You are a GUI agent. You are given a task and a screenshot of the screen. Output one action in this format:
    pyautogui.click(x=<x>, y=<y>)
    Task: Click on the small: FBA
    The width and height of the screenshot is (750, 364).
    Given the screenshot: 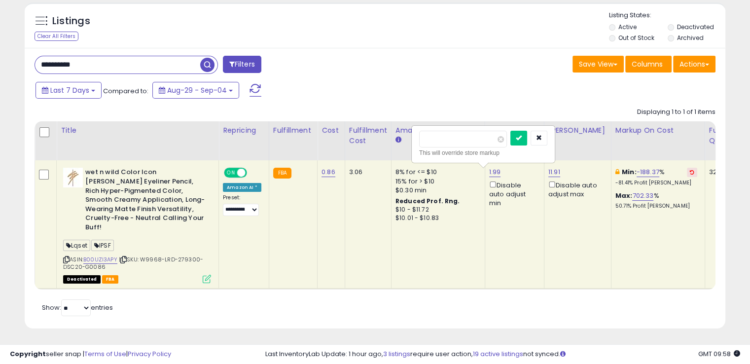 What is the action you would take?
    pyautogui.click(x=282, y=173)
    